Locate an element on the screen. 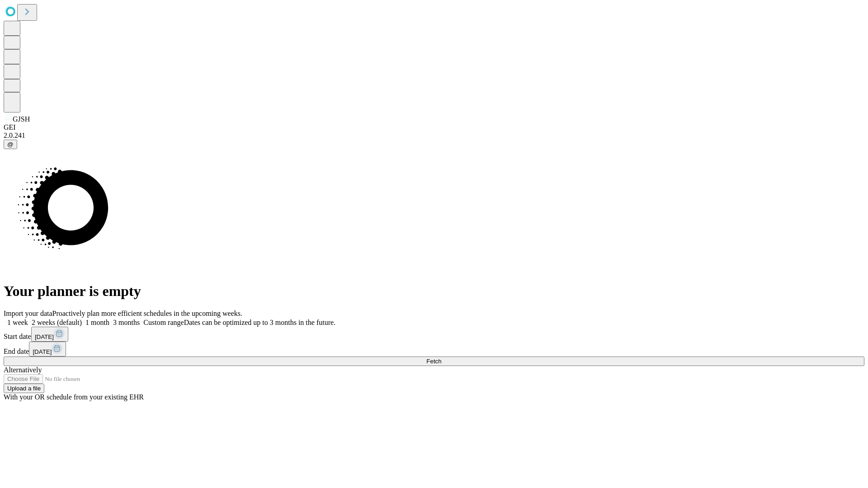 Image resolution: width=868 pixels, height=488 pixels. span: 1 month is located at coordinates (97, 322).